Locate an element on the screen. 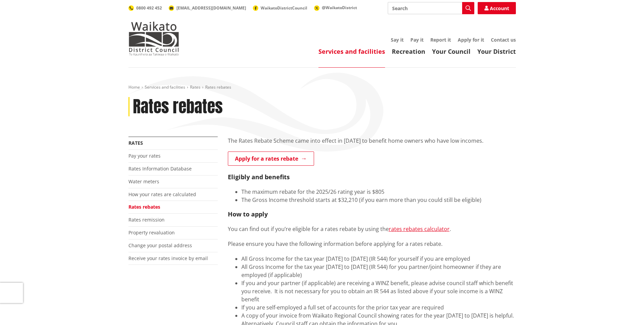 The image size is (644, 325). strong: How to apply is located at coordinates (248, 214).